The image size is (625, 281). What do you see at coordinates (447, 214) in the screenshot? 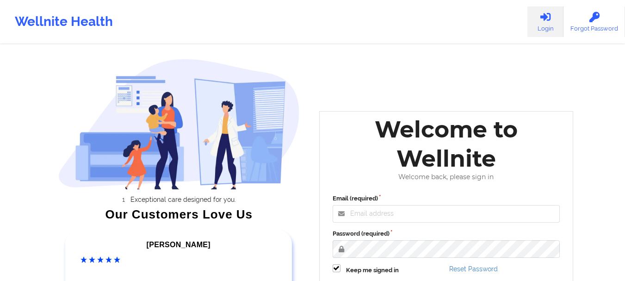
I see `input: Email address` at bounding box center [447, 214].